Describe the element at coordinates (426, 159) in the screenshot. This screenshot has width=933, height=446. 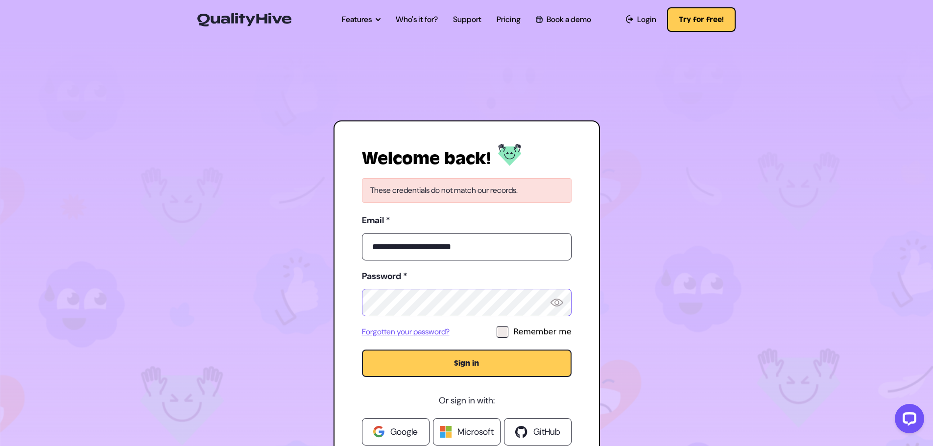
I see `h1: Welcome back!` at that location.